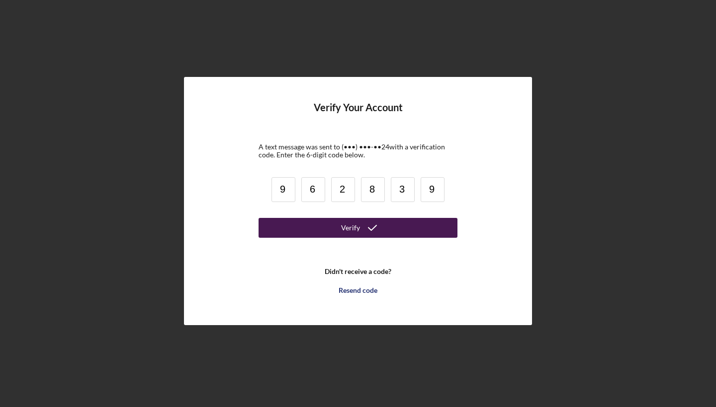 The height and width of the screenshot is (407, 716). What do you see at coordinates (358, 228) in the screenshot?
I see `button: Verify` at bounding box center [358, 228].